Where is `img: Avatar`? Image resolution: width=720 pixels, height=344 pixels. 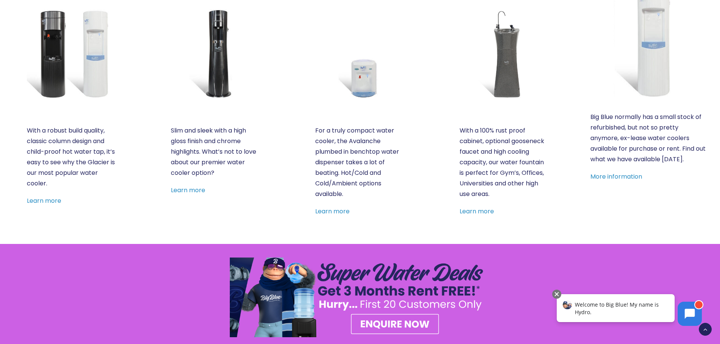 img: Avatar is located at coordinates (19, 17).